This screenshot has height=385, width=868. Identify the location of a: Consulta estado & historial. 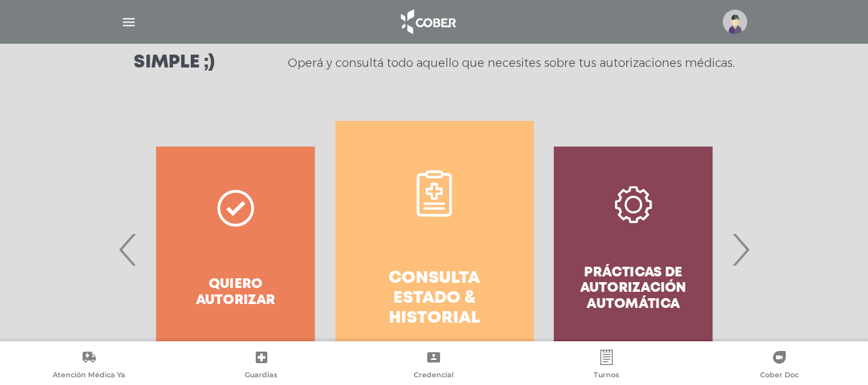
(434, 250).